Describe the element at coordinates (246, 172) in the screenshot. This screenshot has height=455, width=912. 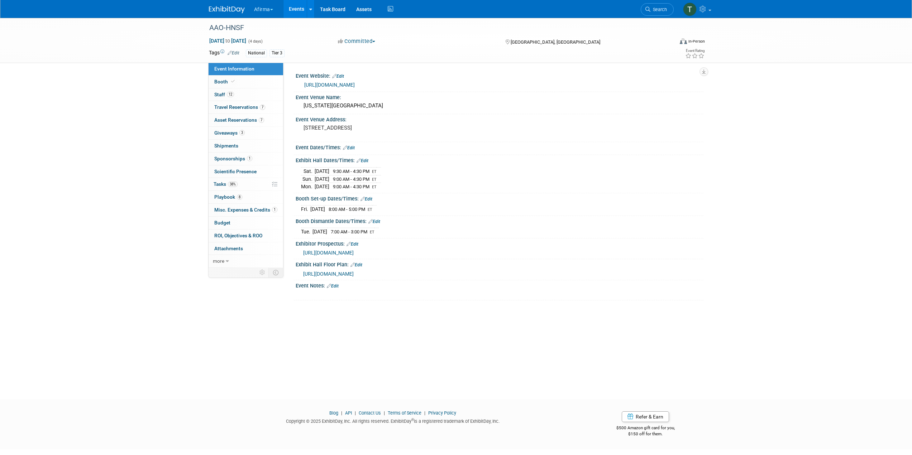
I see `a: Scientific Presence` at that location.